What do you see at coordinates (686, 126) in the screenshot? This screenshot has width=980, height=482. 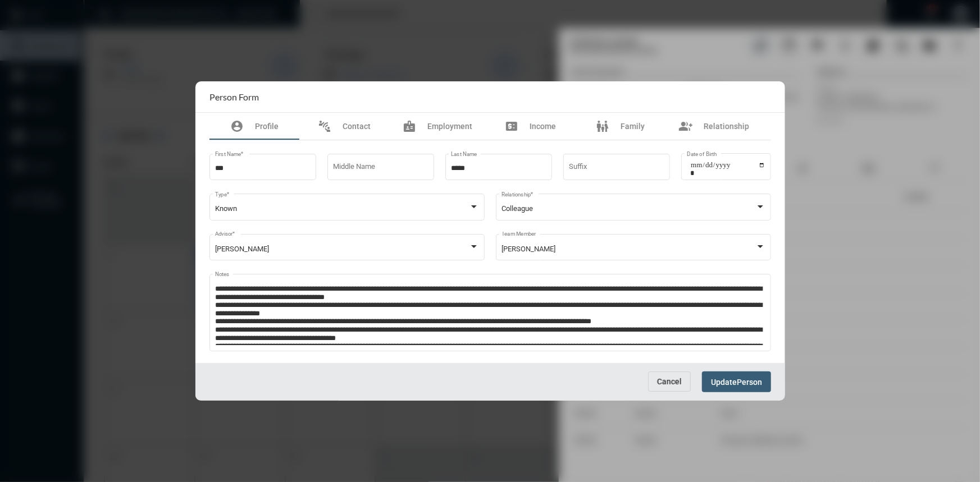 I see `mat-icon: group_add` at bounding box center [686, 126].